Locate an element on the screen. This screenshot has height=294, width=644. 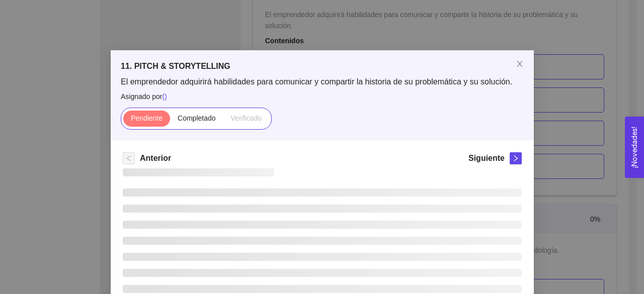
span: Verificado is located at coordinates (246, 118).